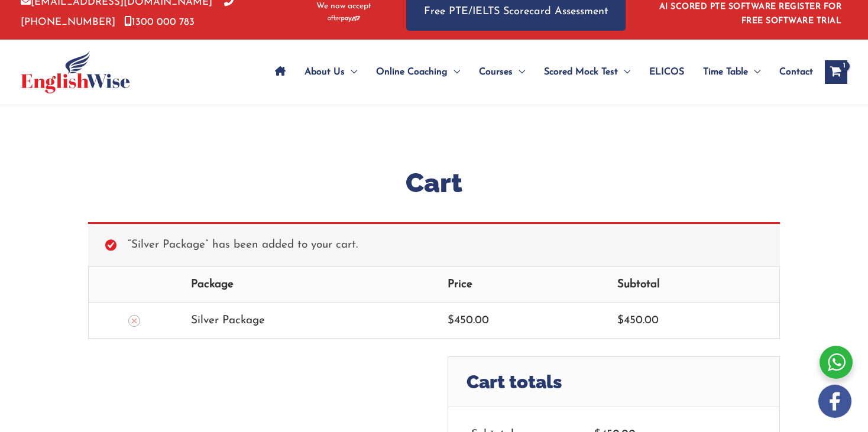 The image size is (868, 432). I want to click on img: cropped-ew-logo, so click(75, 72).